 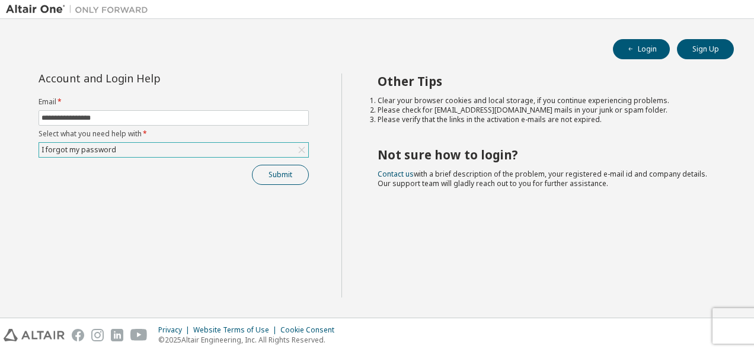 I want to click on label: Select what you need help with, so click(x=174, y=134).